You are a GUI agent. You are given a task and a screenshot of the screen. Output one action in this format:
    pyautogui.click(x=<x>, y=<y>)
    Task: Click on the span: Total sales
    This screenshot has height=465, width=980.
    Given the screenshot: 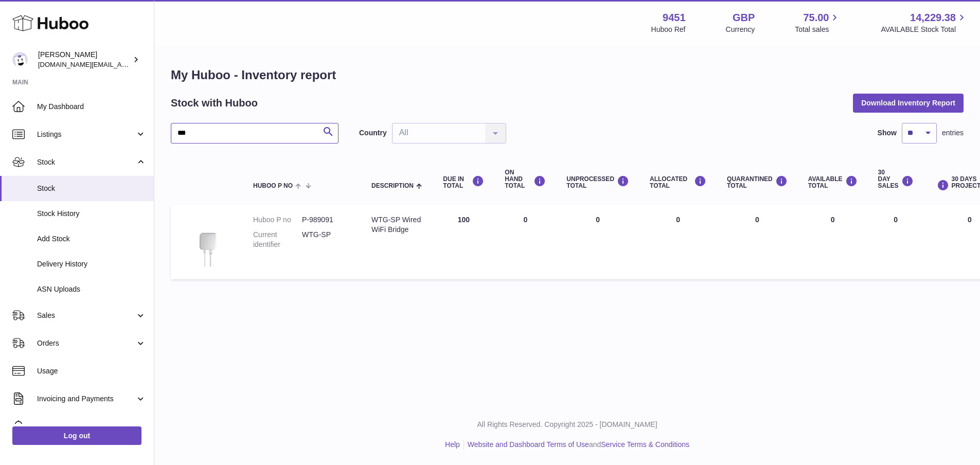 What is the action you would take?
    pyautogui.click(x=817, y=30)
    